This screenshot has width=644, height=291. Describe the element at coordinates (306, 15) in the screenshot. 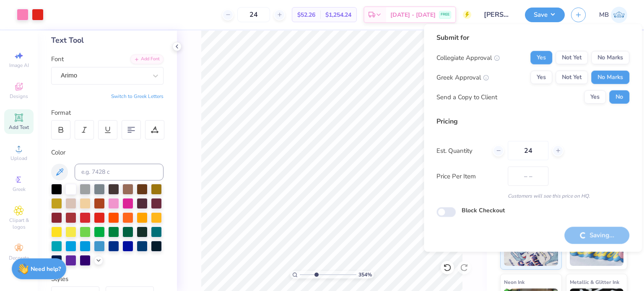

I see `span: $52.26` at that location.